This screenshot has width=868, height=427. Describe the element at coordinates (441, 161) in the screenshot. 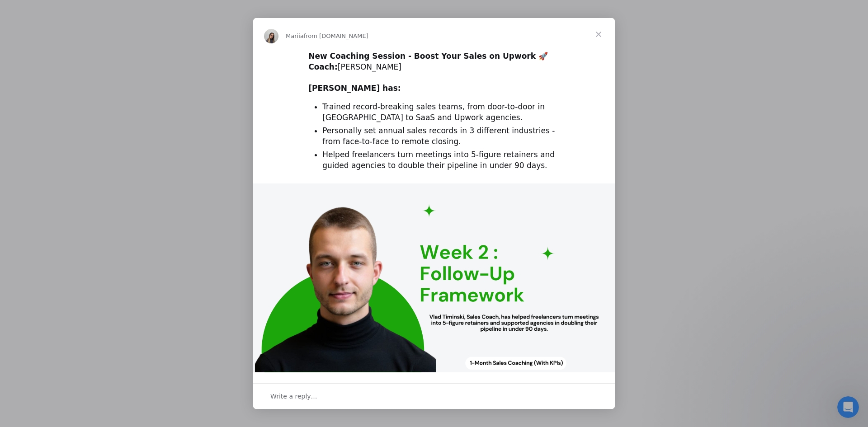

I see `li: Helped freelancers turn meetings into 5-figure retainers and guided agencies to double their pipe...` at that location.